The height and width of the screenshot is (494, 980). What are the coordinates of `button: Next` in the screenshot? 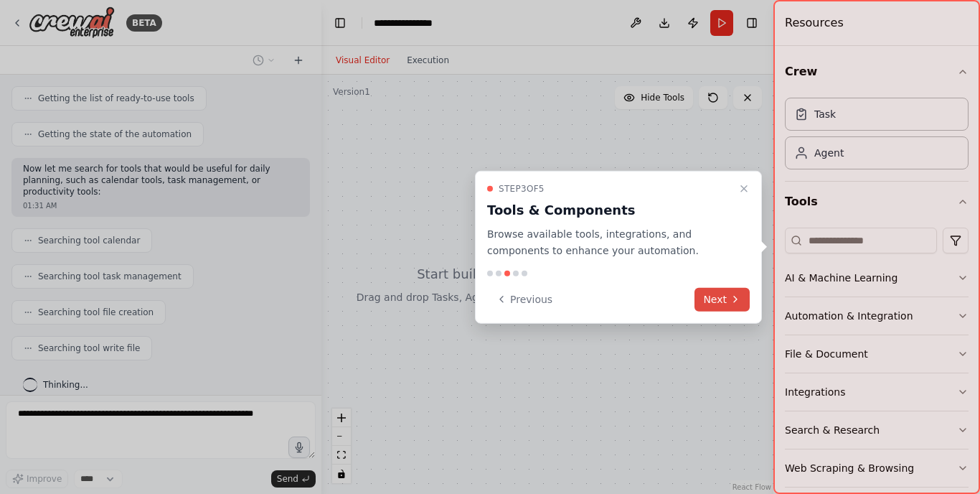 It's located at (722, 299).